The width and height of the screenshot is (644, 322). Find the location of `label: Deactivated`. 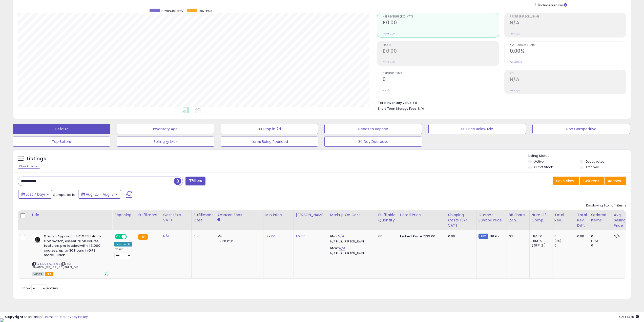

label: Deactivated is located at coordinates (595, 162).